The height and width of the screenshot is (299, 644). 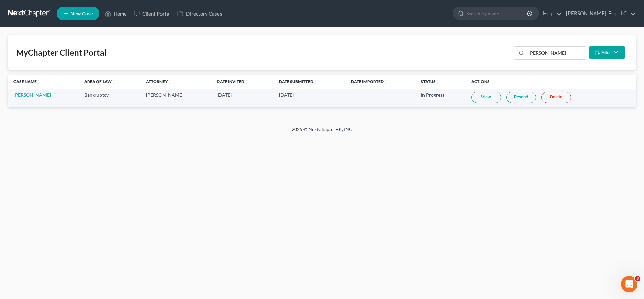 What do you see at coordinates (322, 132) in the screenshot?
I see `div: 2025 © NextChapterBK, INC` at bounding box center [322, 132].